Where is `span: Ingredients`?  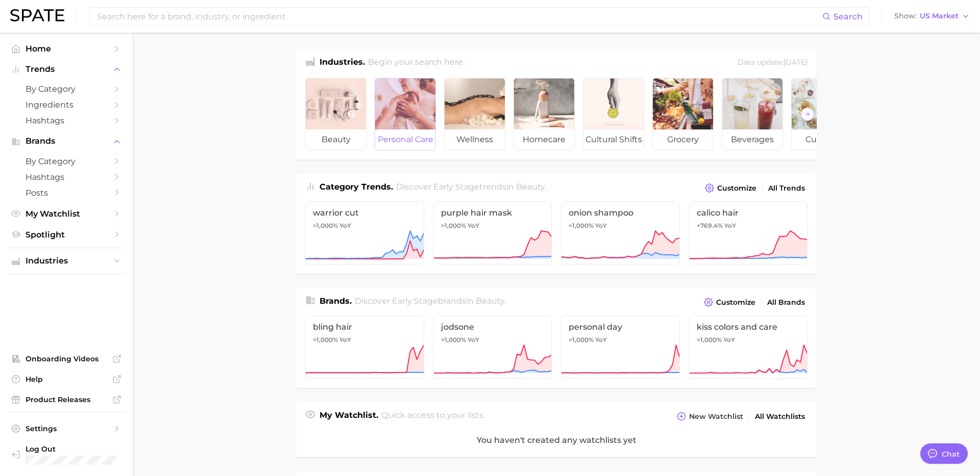
span: Ingredients is located at coordinates (66, 105).